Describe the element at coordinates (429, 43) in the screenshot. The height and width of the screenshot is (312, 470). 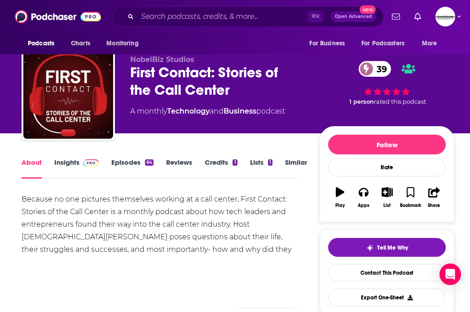
I see `span: More` at that location.